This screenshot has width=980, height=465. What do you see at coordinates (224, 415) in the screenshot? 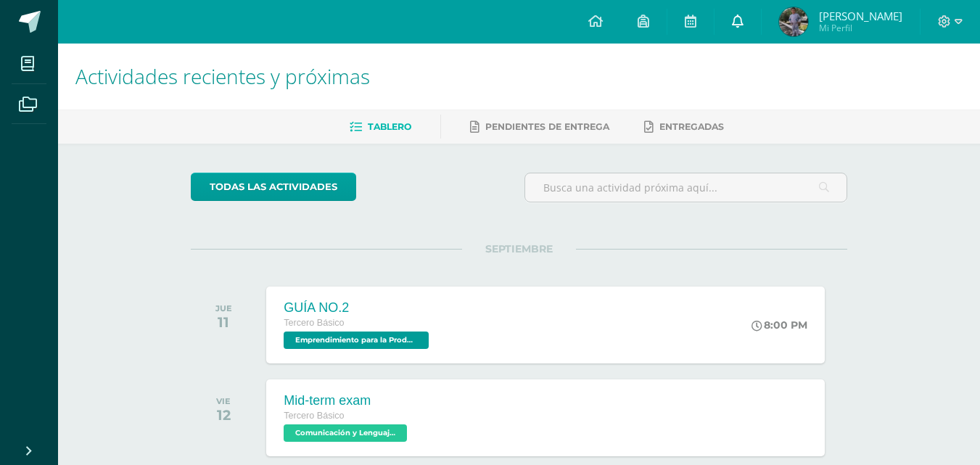
I see `div: 12` at bounding box center [224, 415].